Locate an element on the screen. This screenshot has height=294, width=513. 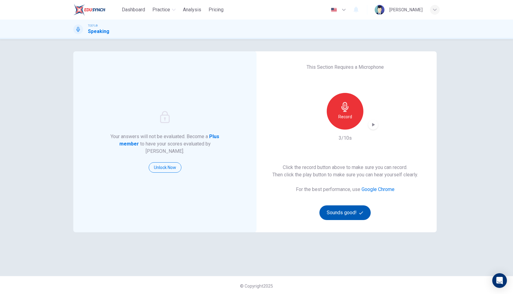
span: Practice is located at coordinates (161, 10).